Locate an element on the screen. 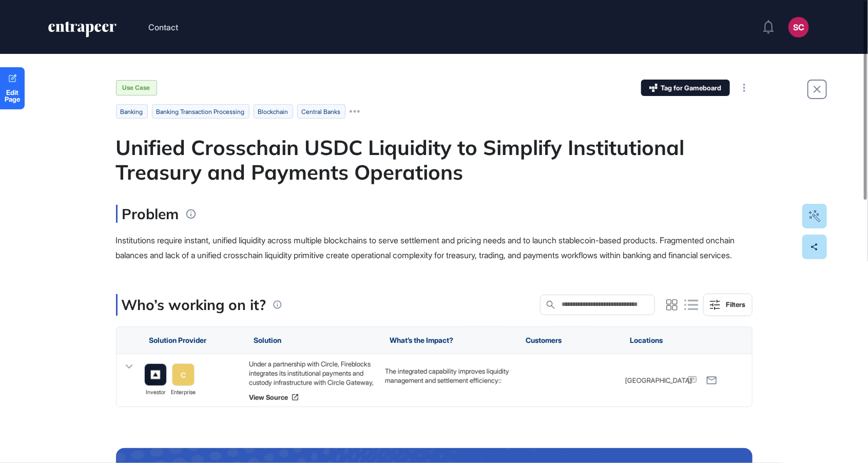  div: SC is located at coordinates (799, 27).